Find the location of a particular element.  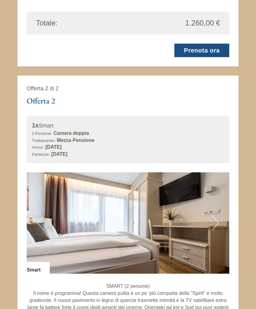

button: Next is located at coordinates (215, 223).